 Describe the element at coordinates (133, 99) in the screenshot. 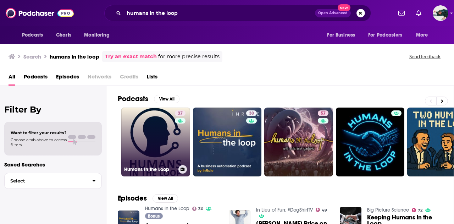

I see `h2: Podcasts` at that location.